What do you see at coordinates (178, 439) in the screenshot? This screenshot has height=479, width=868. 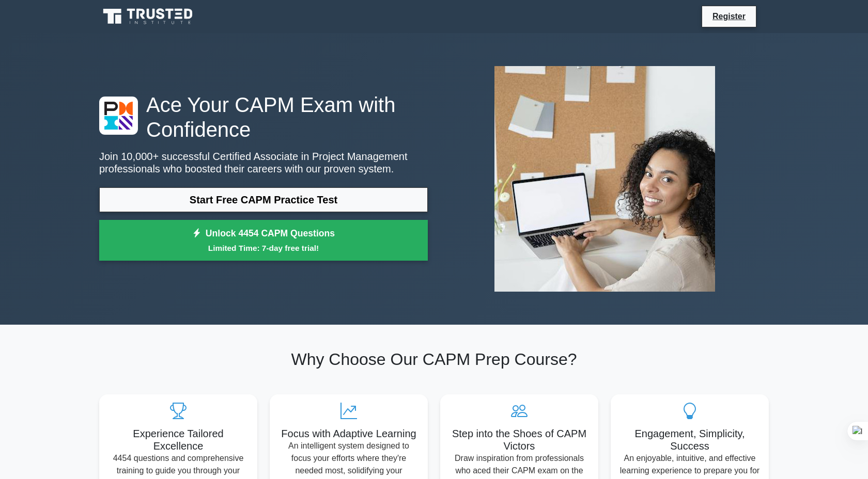 I see `h5: Experience Tailored Excellence` at bounding box center [178, 439].